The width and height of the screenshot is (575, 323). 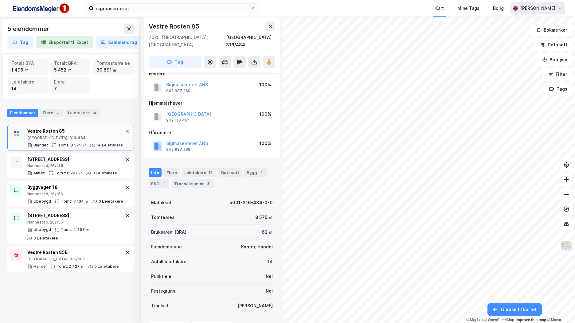 I want to click on div: Handel, so click(x=40, y=267).